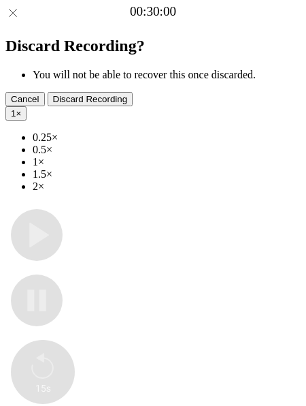 The width and height of the screenshot is (306, 406). What do you see at coordinates (167, 174) in the screenshot?
I see `li: 1.5×` at bounding box center [167, 174].